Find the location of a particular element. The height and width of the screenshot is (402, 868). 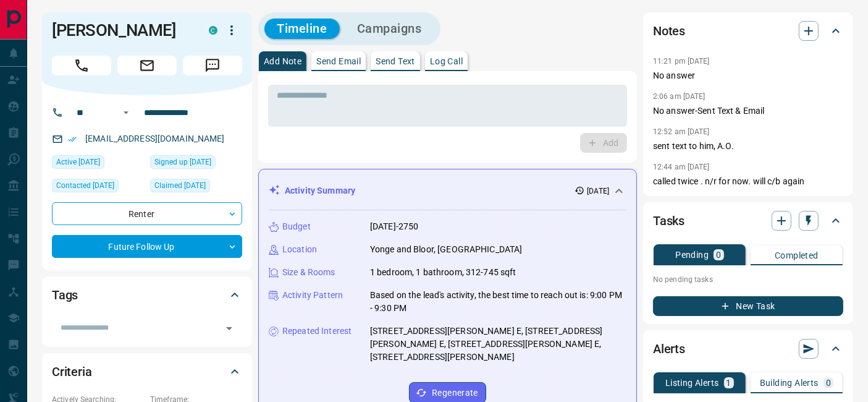

button: New Task is located at coordinates (748, 306).